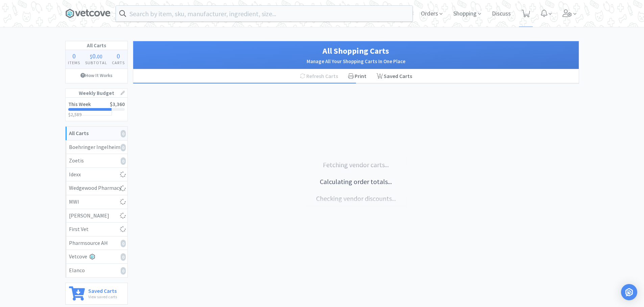  I want to click on a: Idexx, so click(96, 175).